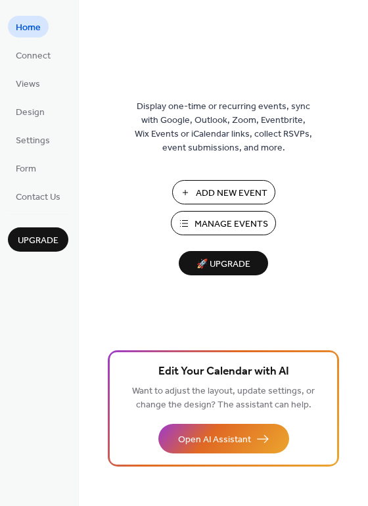 The width and height of the screenshot is (368, 506). I want to click on a: Home, so click(28, 26).